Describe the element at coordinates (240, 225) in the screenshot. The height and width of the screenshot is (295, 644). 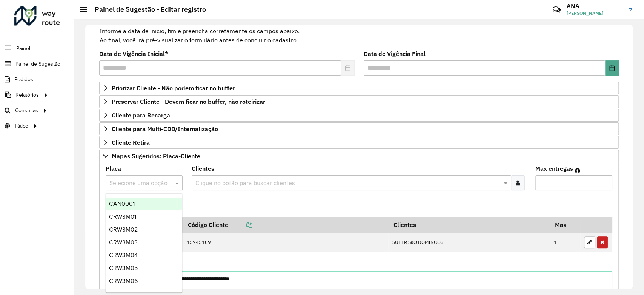
I see `a: Copiar` at that location.